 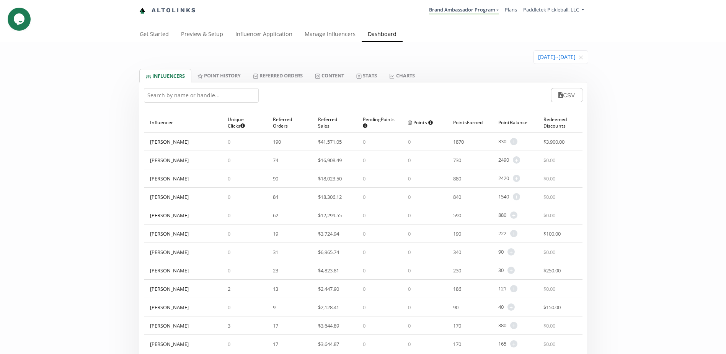 I want to click on a: CHARTS, so click(x=402, y=75).